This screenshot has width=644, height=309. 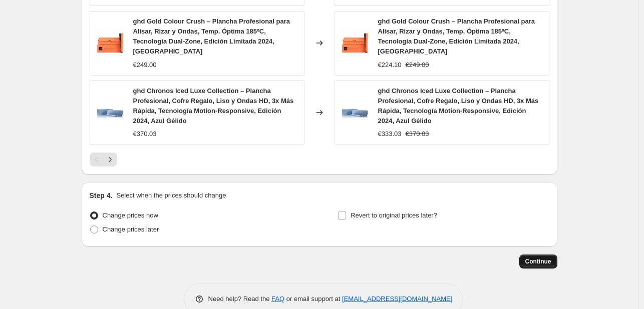 What do you see at coordinates (101, 196) in the screenshot?
I see `h2: Step 4.` at bounding box center [101, 196].